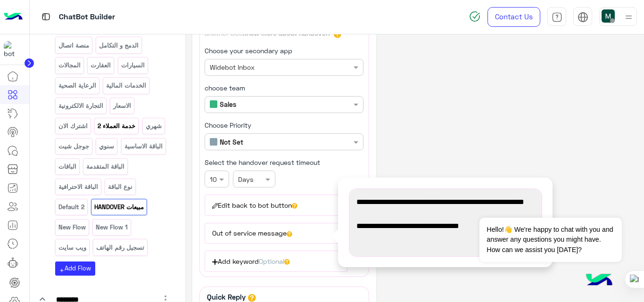  Describe the element at coordinates (275, 261) in the screenshot. I see `button: Add keywordOptional` at that location.